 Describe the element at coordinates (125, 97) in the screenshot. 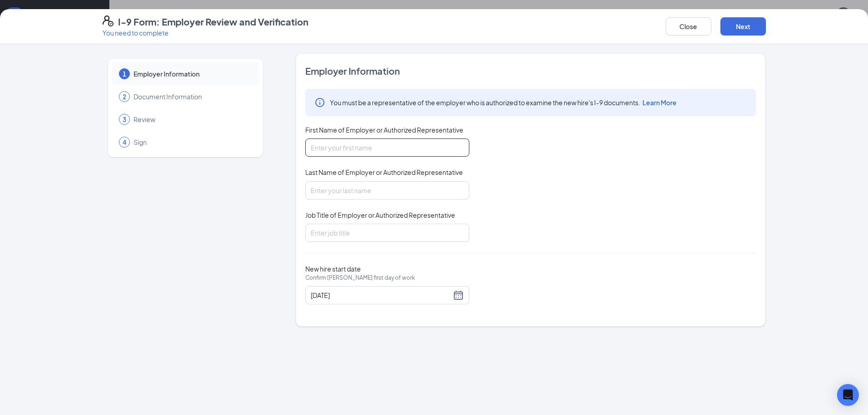

I see `span: 2` at that location.